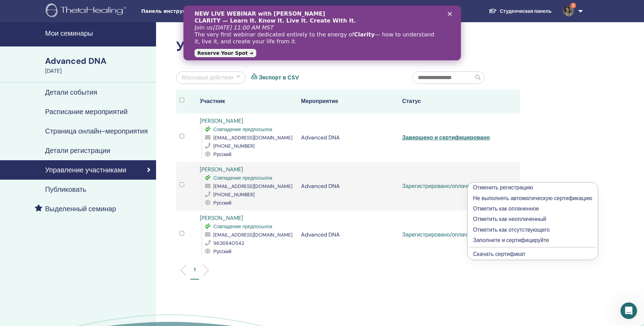  What do you see at coordinates (533, 241) in the screenshot?
I see `p: Заполните и сертифицируйте` at bounding box center [533, 241].